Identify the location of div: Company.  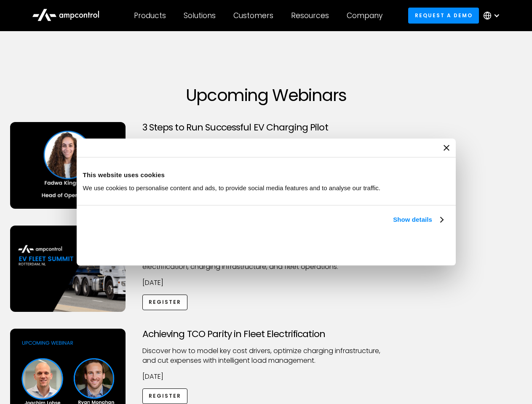
(364, 16).